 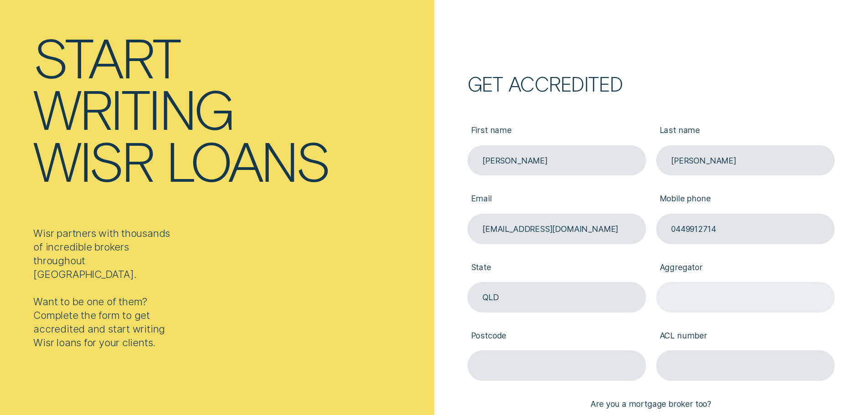 I want to click on label: Last name, so click(x=745, y=131).